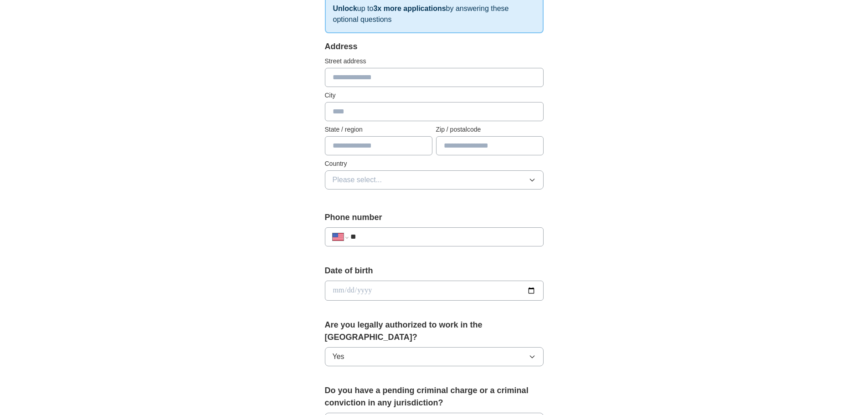 The height and width of the screenshot is (415, 868). What do you see at coordinates (434, 47) in the screenshot?
I see `div: Address` at bounding box center [434, 47].